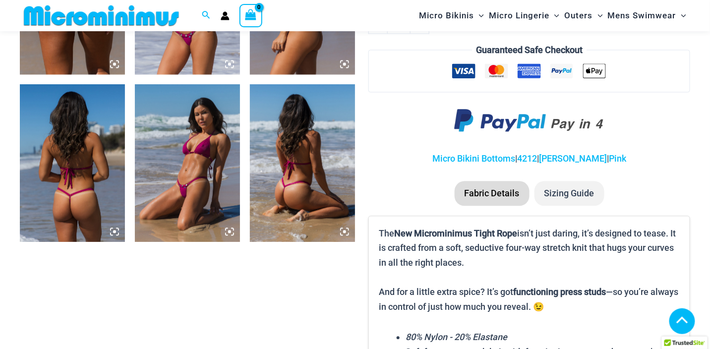  Describe the element at coordinates (647, 15) in the screenshot. I see `a: Mens SwimwearMenu ToggleMenu Toggle` at that location.